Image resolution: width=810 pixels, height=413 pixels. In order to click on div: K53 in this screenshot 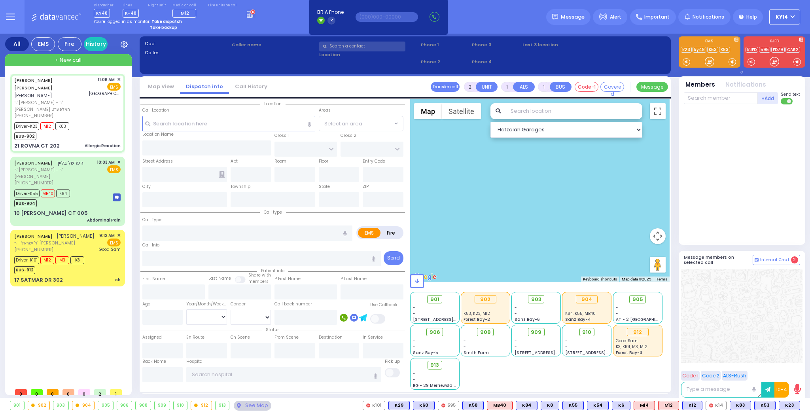, I will do `click(765, 406)`.